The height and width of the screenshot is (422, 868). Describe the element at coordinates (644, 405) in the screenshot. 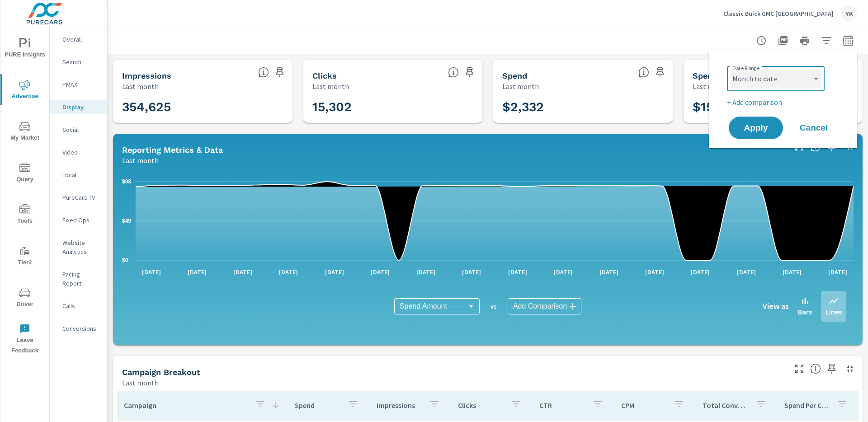

I see `p: CPM` at that location.